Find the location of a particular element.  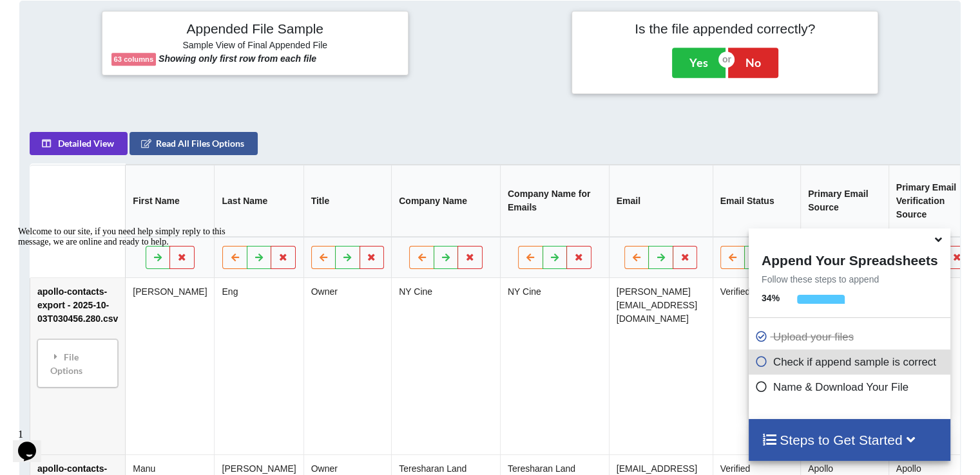

div: Welcome to our site, if you need help simply reply to this message, we are online and ready to help. is located at coordinates (121, 16).